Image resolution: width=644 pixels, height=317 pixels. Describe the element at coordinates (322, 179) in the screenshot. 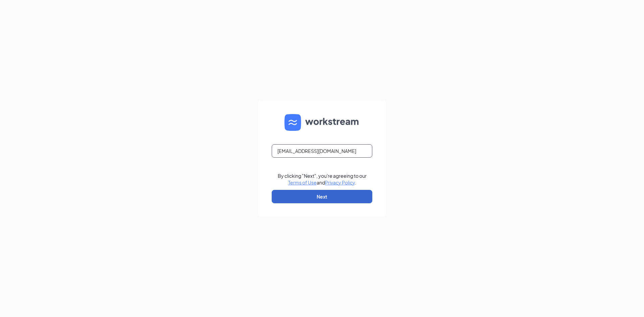

I see `div: By clicking "Next", you're agreeing to our and .` at that location.